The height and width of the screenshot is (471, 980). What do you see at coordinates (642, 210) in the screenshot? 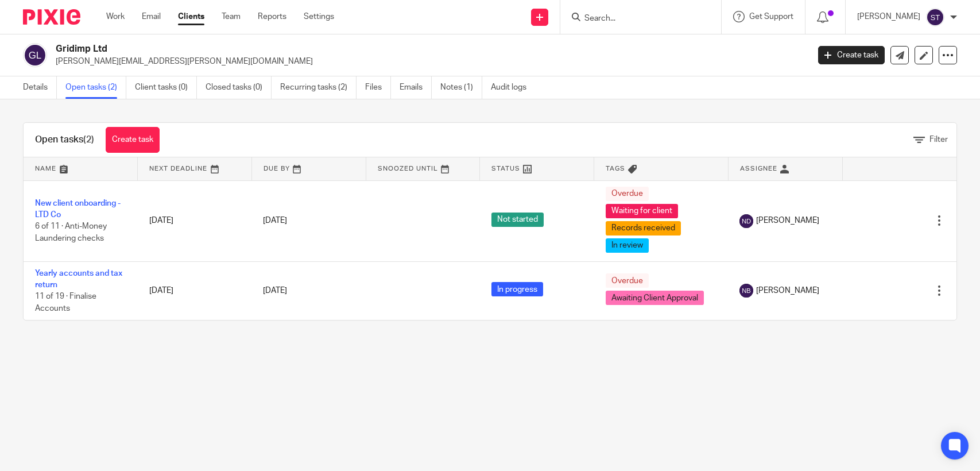
I see `span: Waiting for client` at bounding box center [642, 210].